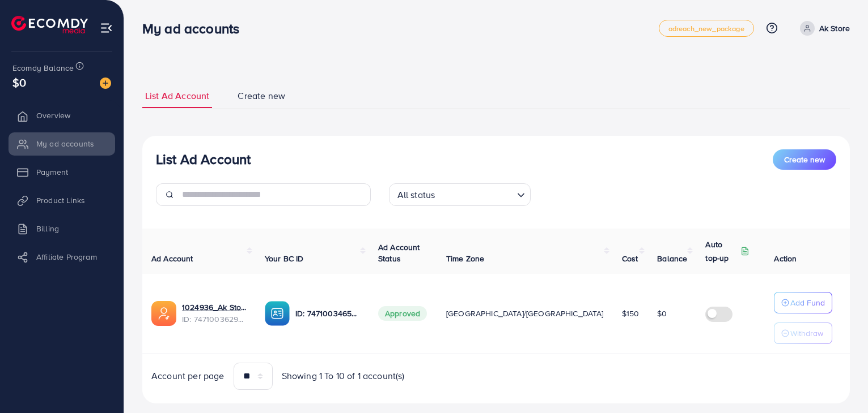  Describe the element at coordinates (106, 28) in the screenshot. I see `img: menu` at that location.